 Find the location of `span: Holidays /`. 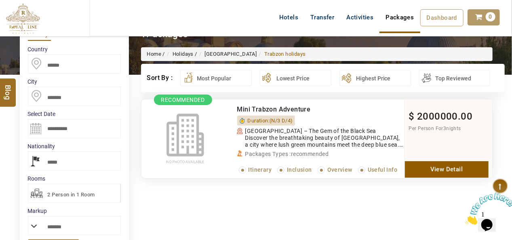

span: Holidays / is located at coordinates (185, 54).